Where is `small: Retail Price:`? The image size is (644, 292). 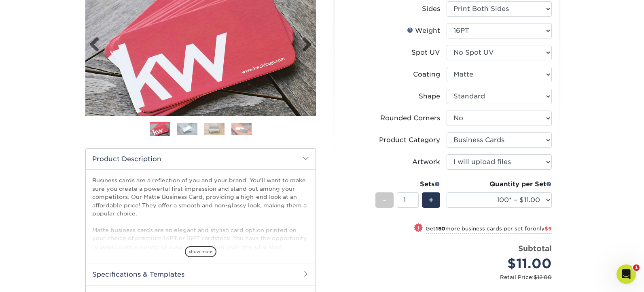 small: Retail Price: is located at coordinates (449, 277).